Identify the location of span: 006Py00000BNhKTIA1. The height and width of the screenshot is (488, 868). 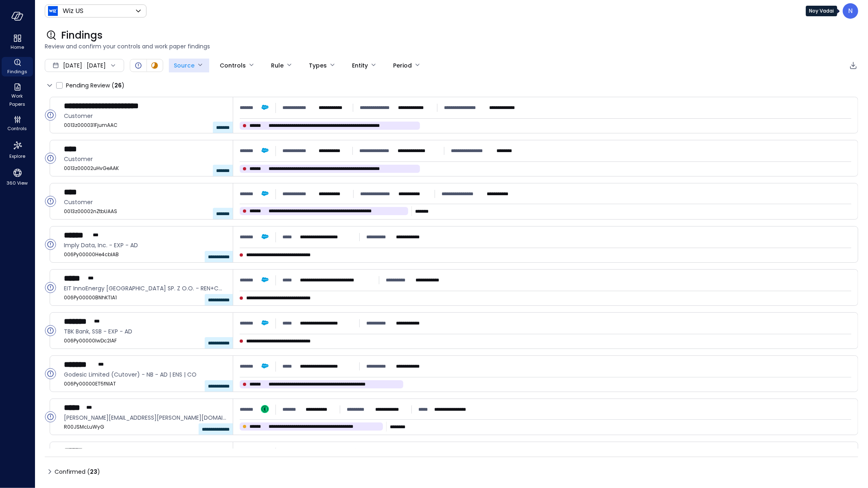
(145, 298).